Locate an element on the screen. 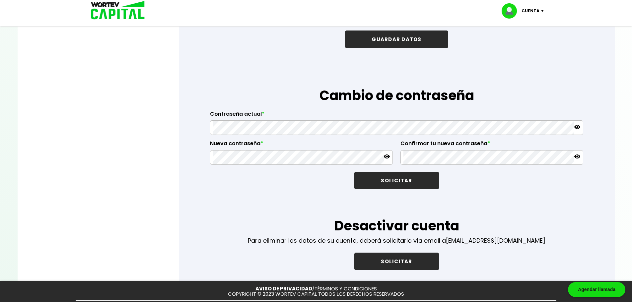 The image size is (632, 302). div: Agendar llamada is located at coordinates (596, 289).